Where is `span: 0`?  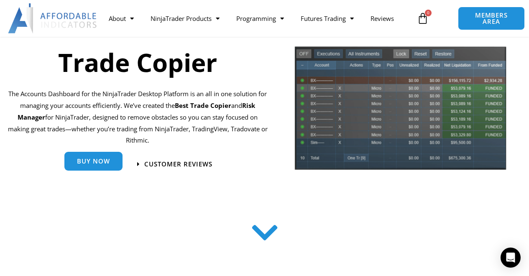
span: 0 is located at coordinates (428, 13).